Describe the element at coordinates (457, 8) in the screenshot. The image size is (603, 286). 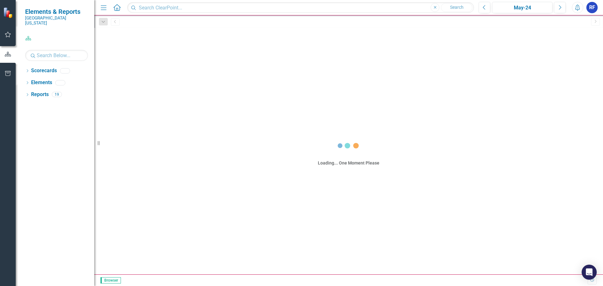
I see `button: Search` at that location.